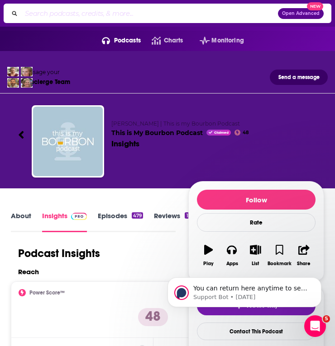 This screenshot has height=346, width=335. Describe the element at coordinates (256, 222) in the screenshot. I see `div: Rate` at that location.